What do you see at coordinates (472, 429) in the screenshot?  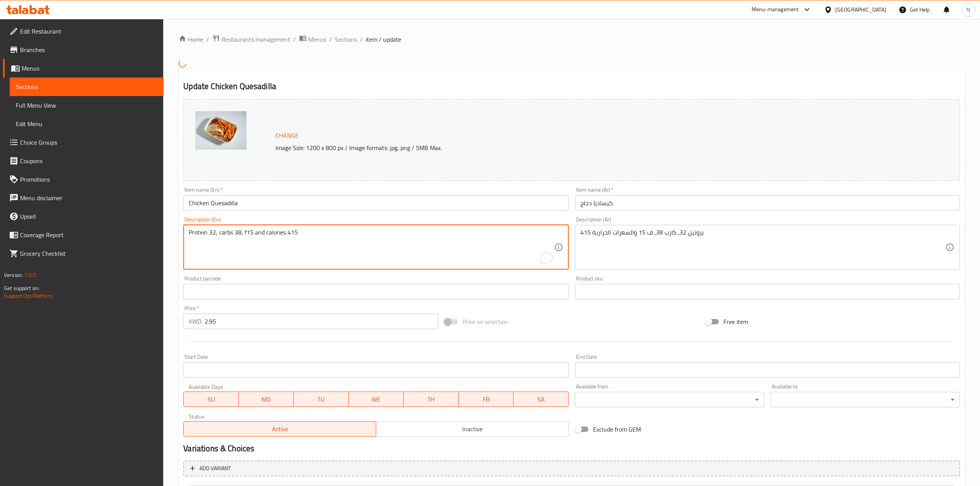 I see `span: Inactive` at bounding box center [472, 429].